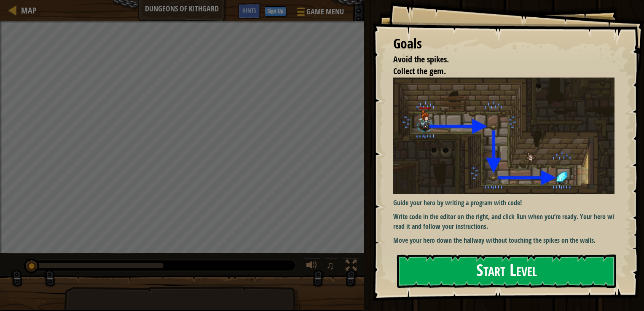 The width and height of the screenshot is (644, 311). Describe the element at coordinates (421, 59) in the screenshot. I see `span: Avoid the spikes.` at that location.